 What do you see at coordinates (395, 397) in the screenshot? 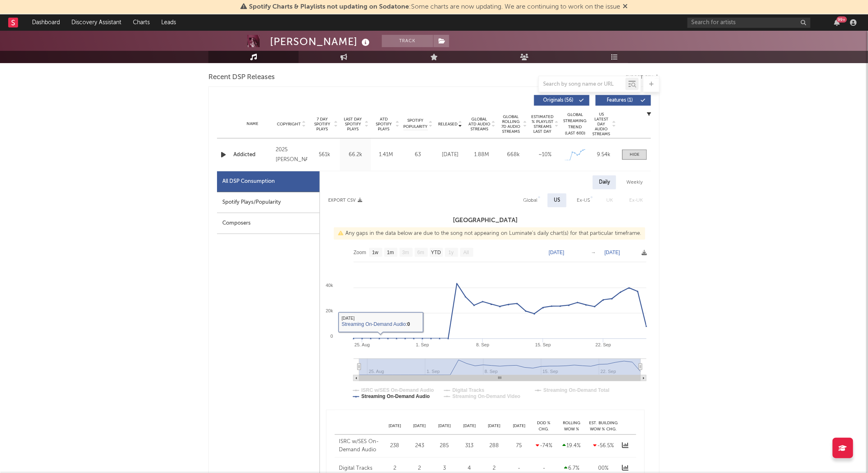
I see `text: Streaming On-Demand Audio` at bounding box center [395, 397].